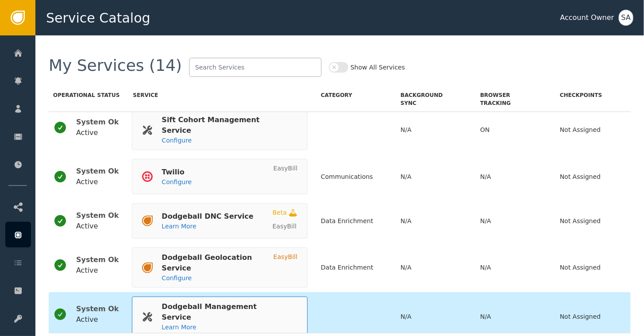 This screenshot has width=644, height=336. What do you see at coordinates (626, 18) in the screenshot?
I see `div: SA` at bounding box center [626, 18].